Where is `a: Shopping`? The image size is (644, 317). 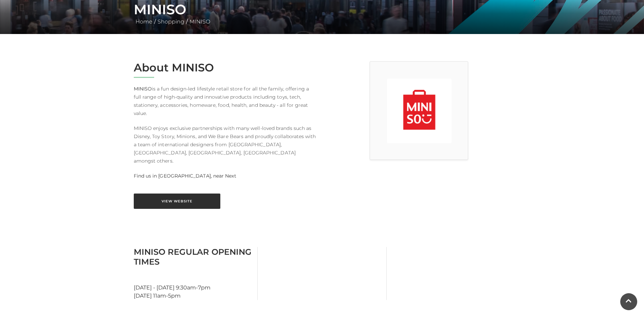 a: Shopping is located at coordinates (171, 21).